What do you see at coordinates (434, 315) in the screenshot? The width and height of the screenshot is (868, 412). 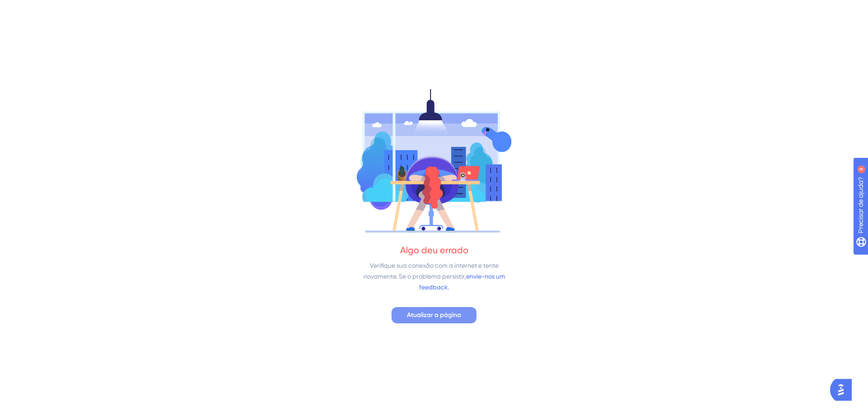 I see `button: Atualizar a página` at bounding box center [434, 315].